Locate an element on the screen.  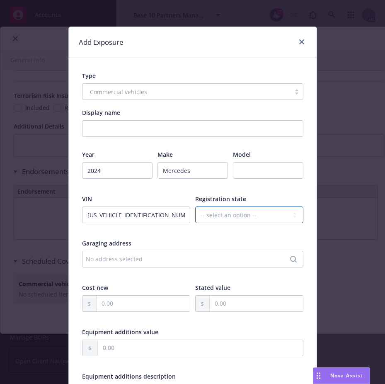
span: Cost new is located at coordinates (95, 287).